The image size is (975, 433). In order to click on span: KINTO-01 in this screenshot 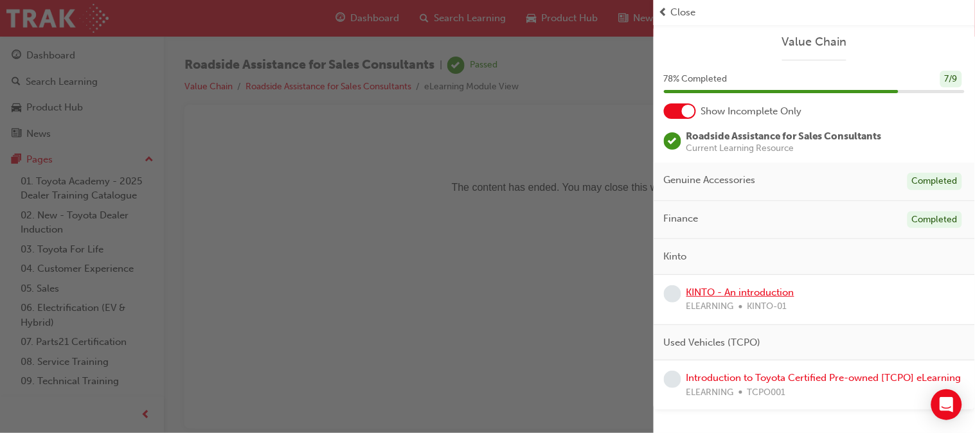, I will do `click(768, 307)`.